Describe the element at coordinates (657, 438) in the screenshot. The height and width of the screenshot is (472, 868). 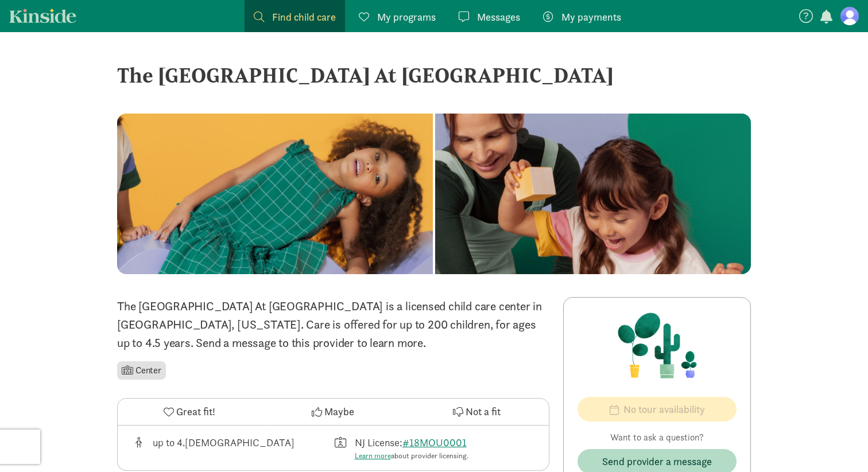
I see `p: Want to ask a question?` at that location.